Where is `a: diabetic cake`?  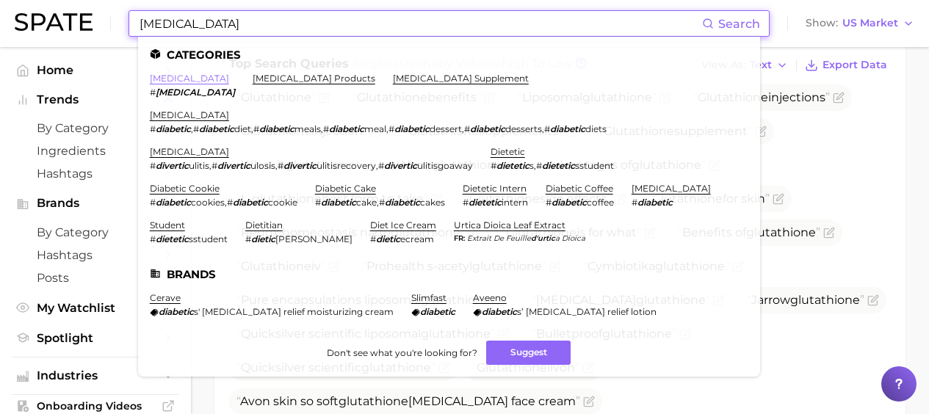 a: diabetic cake is located at coordinates (345, 188).